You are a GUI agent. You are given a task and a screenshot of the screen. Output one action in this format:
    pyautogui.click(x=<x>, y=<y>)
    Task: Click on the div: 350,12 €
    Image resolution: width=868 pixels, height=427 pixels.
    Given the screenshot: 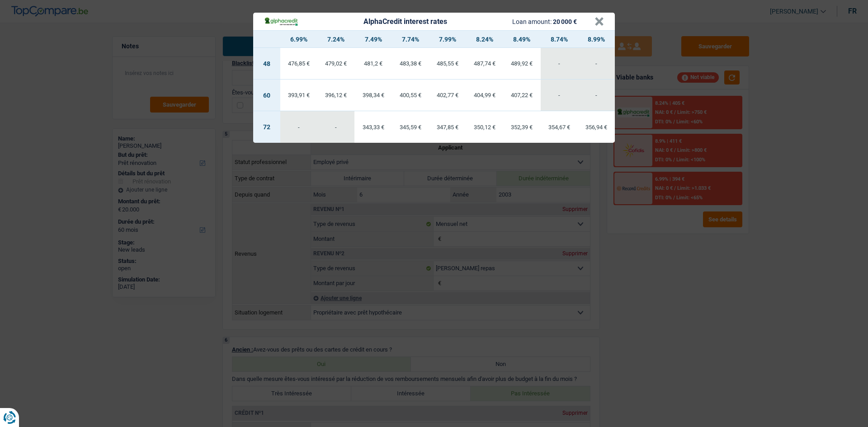 What is the action you would take?
    pyautogui.click(x=484, y=127)
    